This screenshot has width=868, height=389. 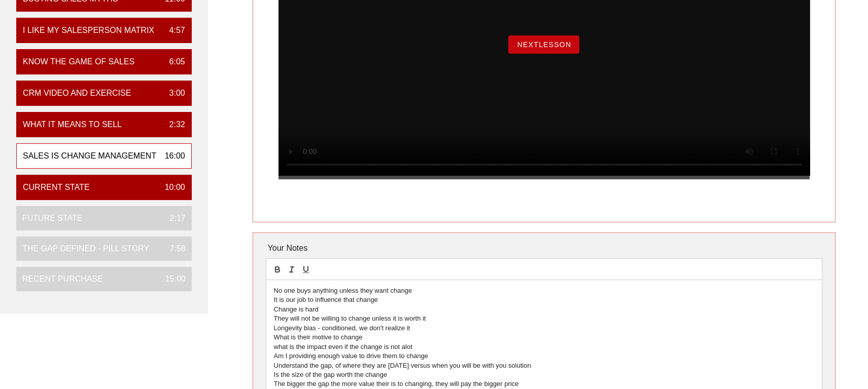 I want to click on div: Recent Purchase, so click(x=62, y=279).